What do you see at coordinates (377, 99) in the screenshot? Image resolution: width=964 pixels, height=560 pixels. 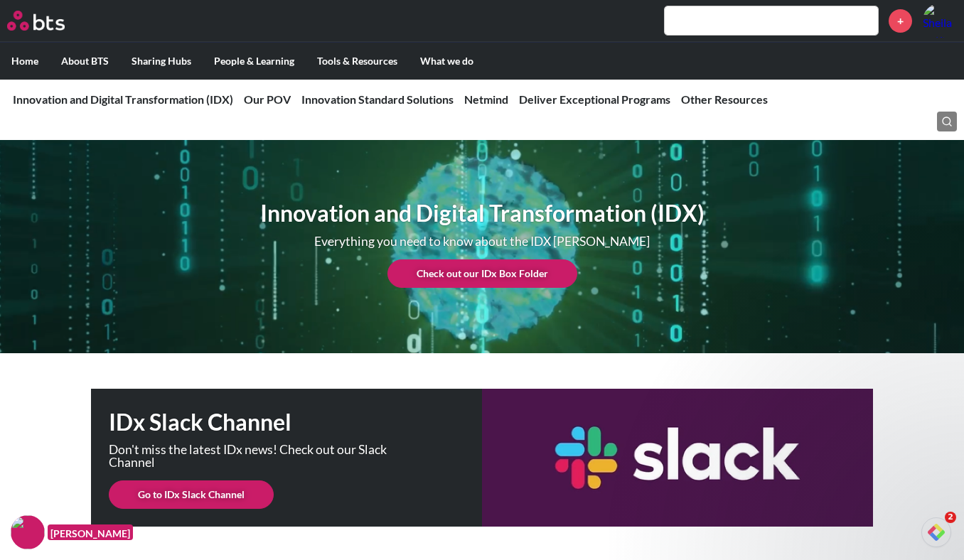 I see `a: Innovation Standard Solutions` at bounding box center [377, 99].